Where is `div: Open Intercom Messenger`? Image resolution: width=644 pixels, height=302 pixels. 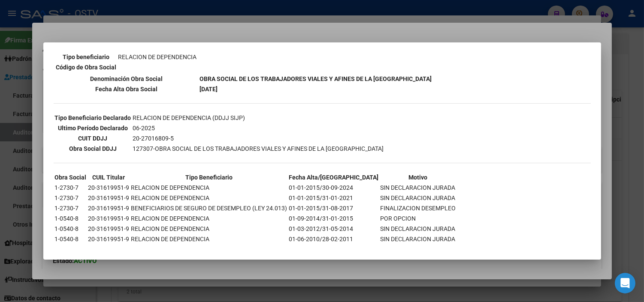 div: Open Intercom Messenger is located at coordinates (624, 283).